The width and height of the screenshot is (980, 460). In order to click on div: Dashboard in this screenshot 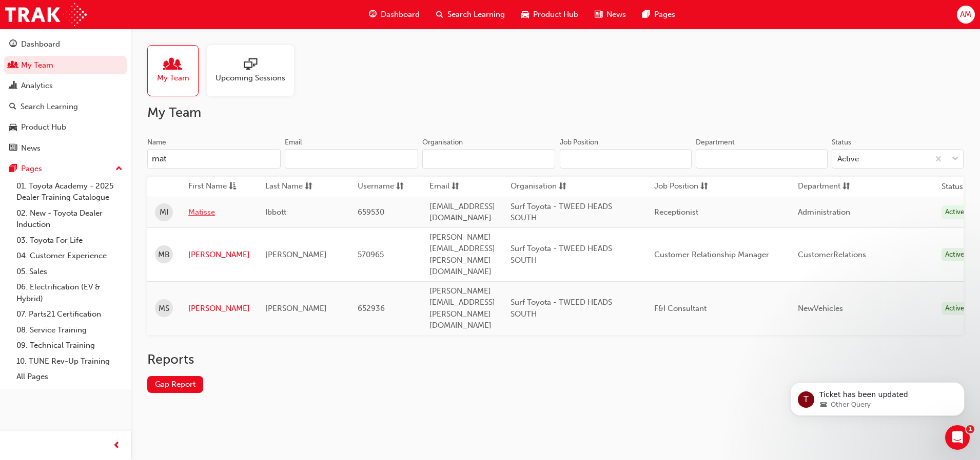, I will do `click(40, 44)`.